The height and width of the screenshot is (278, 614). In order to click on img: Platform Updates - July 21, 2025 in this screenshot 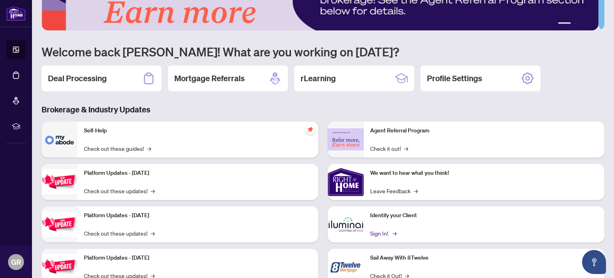, I will do `click(60, 182)`.